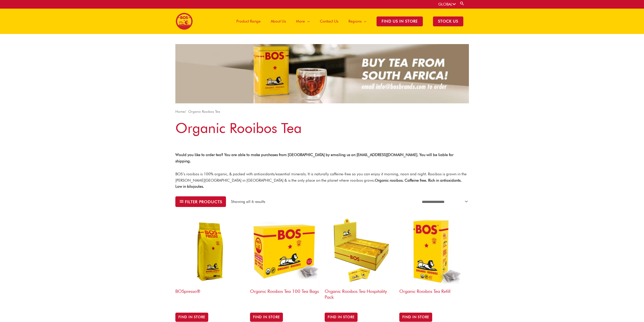 The height and width of the screenshot is (322, 644). What do you see at coordinates (285, 296) in the screenshot?
I see `h2: Organic Rooibos Tea 100 Tea Bags` at bounding box center [285, 296].